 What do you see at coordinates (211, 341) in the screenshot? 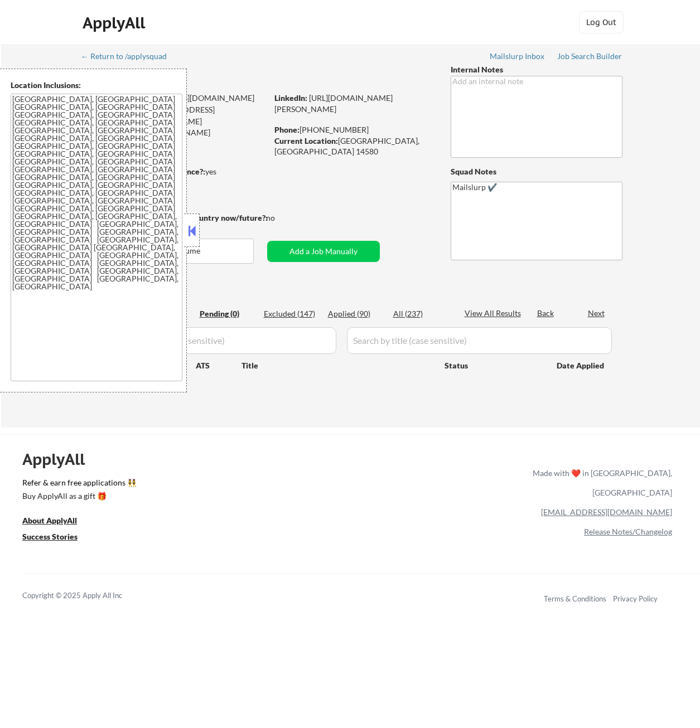
I see `input: Search by company (case sensitive)` at bounding box center [211, 341].